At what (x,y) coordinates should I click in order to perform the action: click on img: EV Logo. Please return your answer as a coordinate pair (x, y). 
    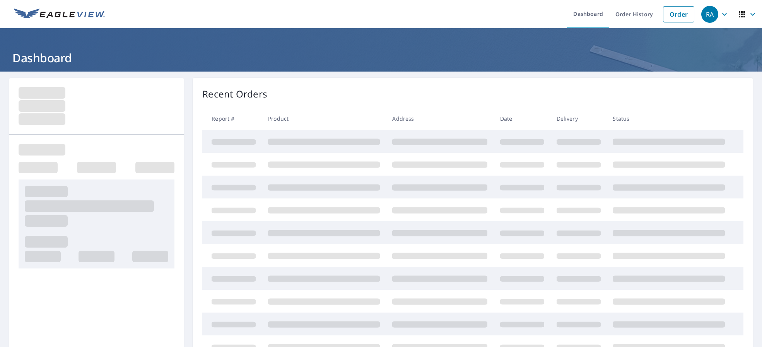
    Looking at the image, I should click on (60, 14).